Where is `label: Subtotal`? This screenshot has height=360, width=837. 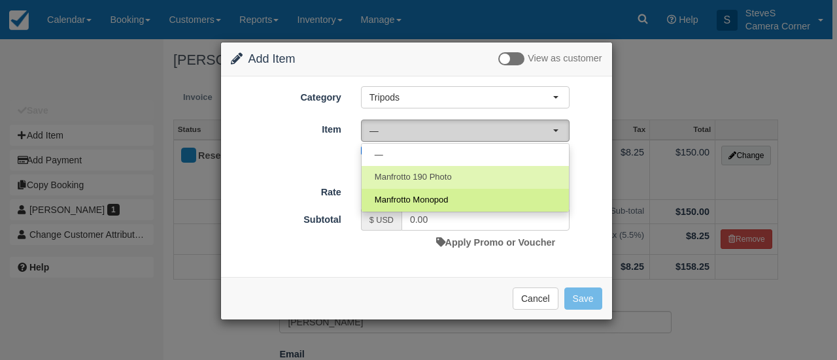 label: Subtotal is located at coordinates (286, 218).